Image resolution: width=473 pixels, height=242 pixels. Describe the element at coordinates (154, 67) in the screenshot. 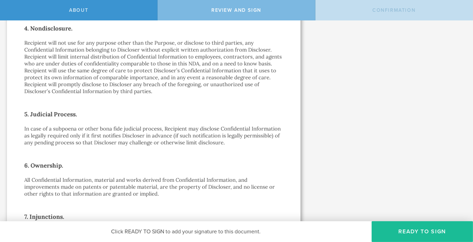

I see `p: Recipient will not use for any purpose other than the Purpose, or disclose to third parties, any ...` at that location.